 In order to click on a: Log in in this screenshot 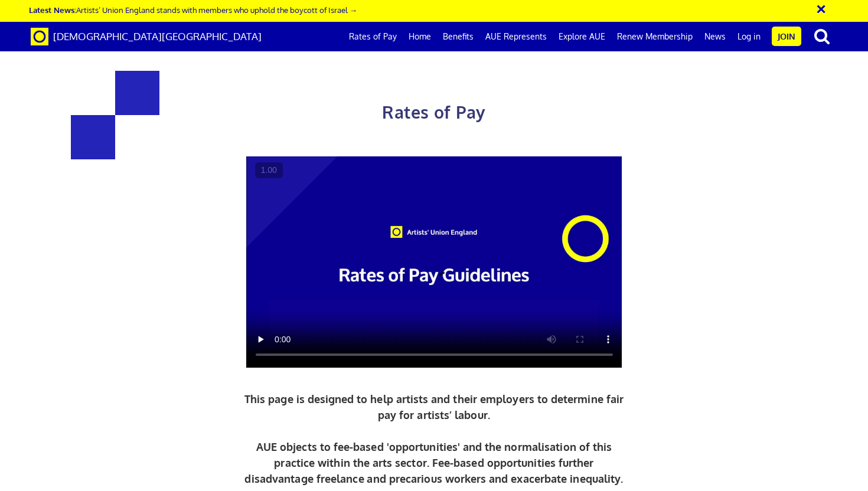, I will do `click(749, 36)`.